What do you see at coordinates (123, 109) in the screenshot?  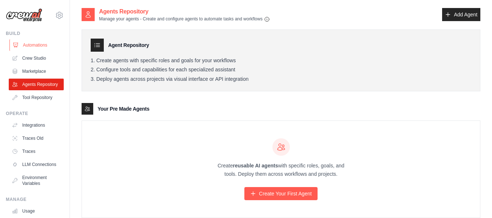 I see `h3: Your Pre Made Agents` at bounding box center [123, 109].